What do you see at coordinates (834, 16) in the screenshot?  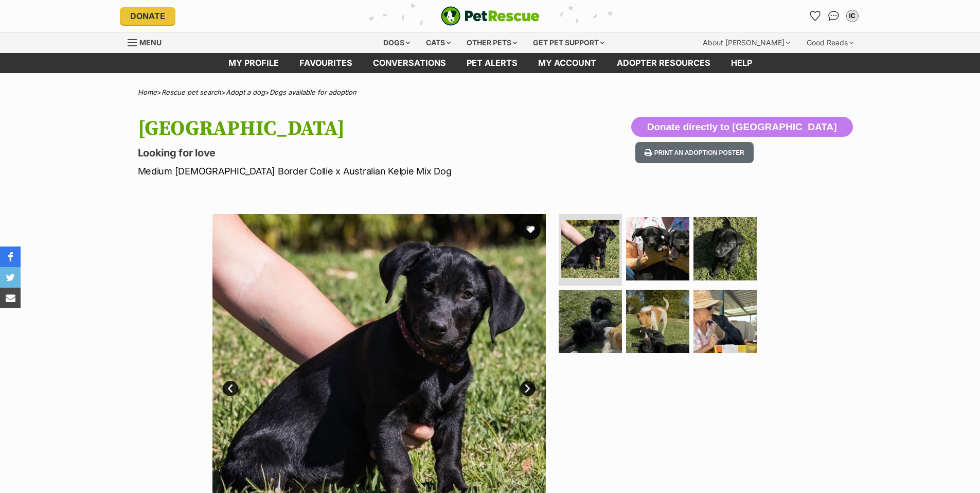 I see `a: Conversations` at bounding box center [834, 16].